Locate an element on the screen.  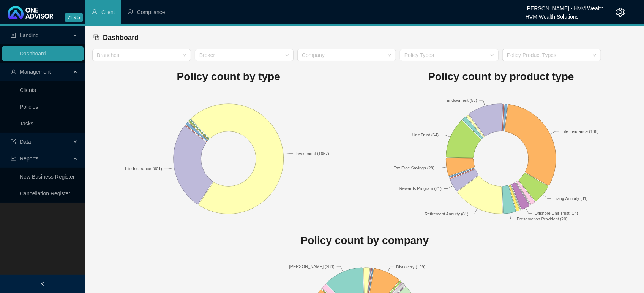
span: Reports is located at coordinates (29, 159).